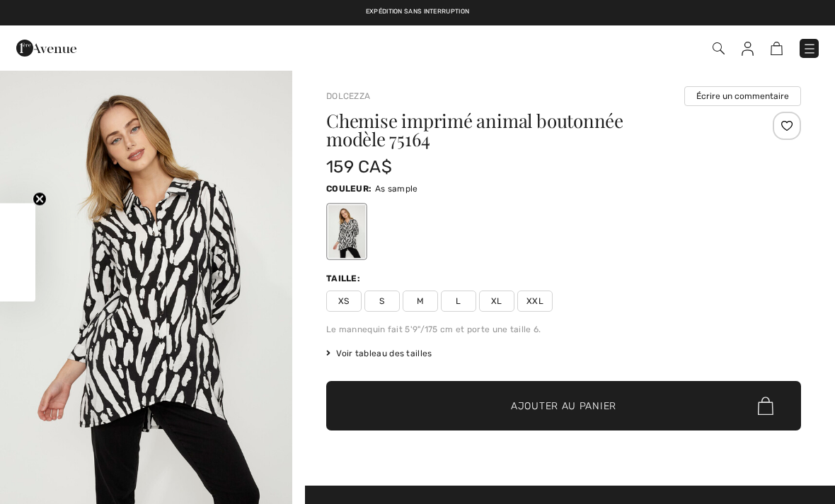 This screenshot has height=504, width=835. What do you see at coordinates (535, 301) in the screenshot?
I see `span: XXL` at bounding box center [535, 301].